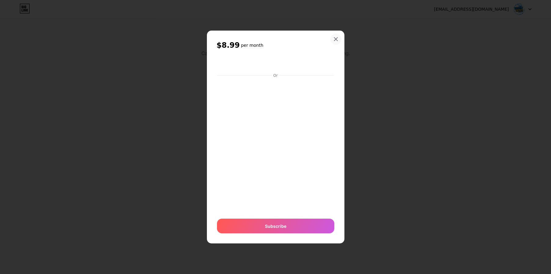  I want to click on div: Or, so click(276, 76).